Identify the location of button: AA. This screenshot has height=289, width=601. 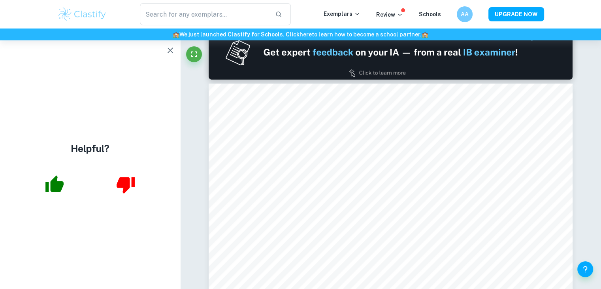
(465, 14).